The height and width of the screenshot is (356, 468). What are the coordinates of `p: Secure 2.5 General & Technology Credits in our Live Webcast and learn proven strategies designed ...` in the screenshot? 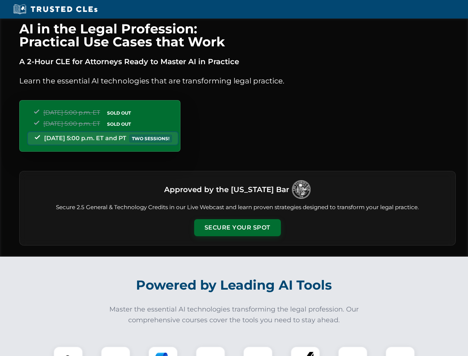 It's located at (237, 207).